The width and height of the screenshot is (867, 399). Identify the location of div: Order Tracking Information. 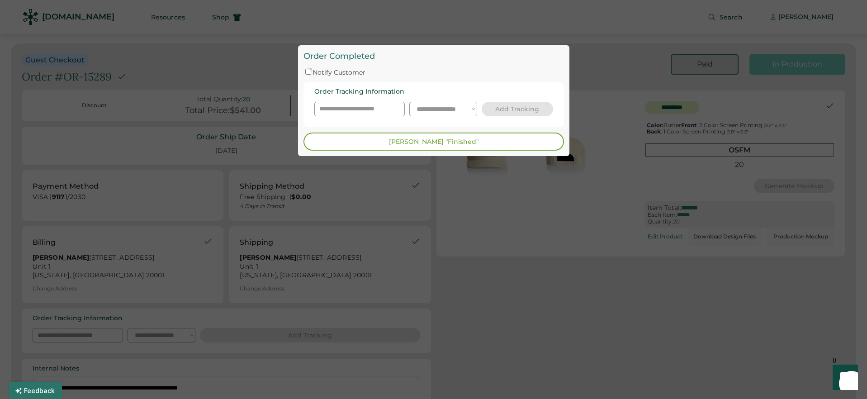
(359, 92).